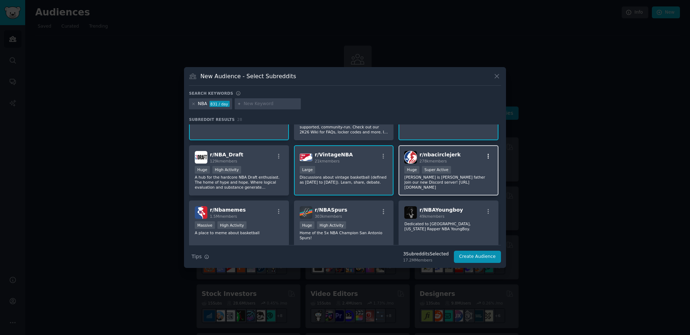 The height and width of the screenshot is (335, 690). I want to click on img: Nbamemes, so click(201, 213).